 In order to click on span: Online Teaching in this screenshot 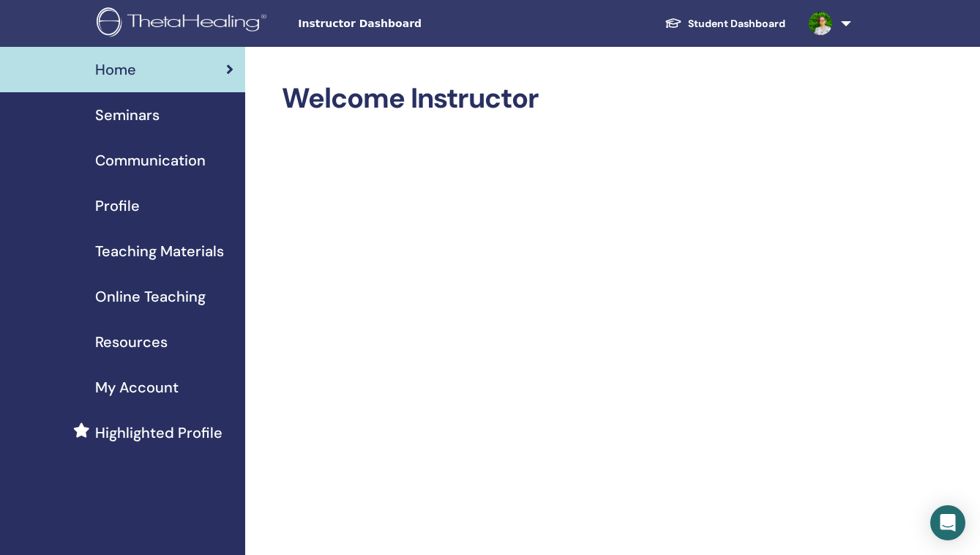, I will do `click(150, 296)`.